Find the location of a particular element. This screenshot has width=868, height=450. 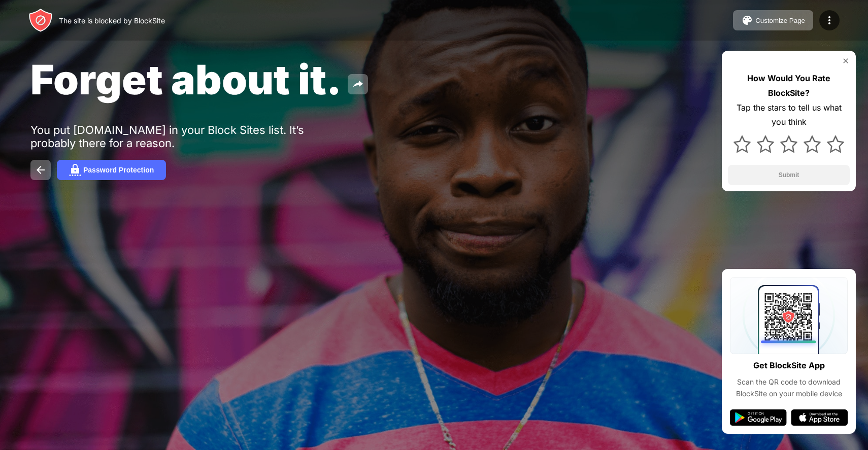

img: google-play.svg is located at coordinates (758, 418).